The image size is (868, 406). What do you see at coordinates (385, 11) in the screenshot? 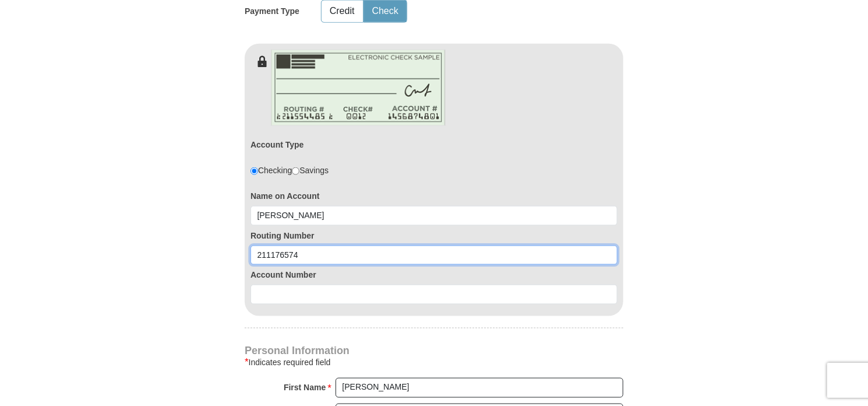
I see `button: Check` at bounding box center [385, 11].